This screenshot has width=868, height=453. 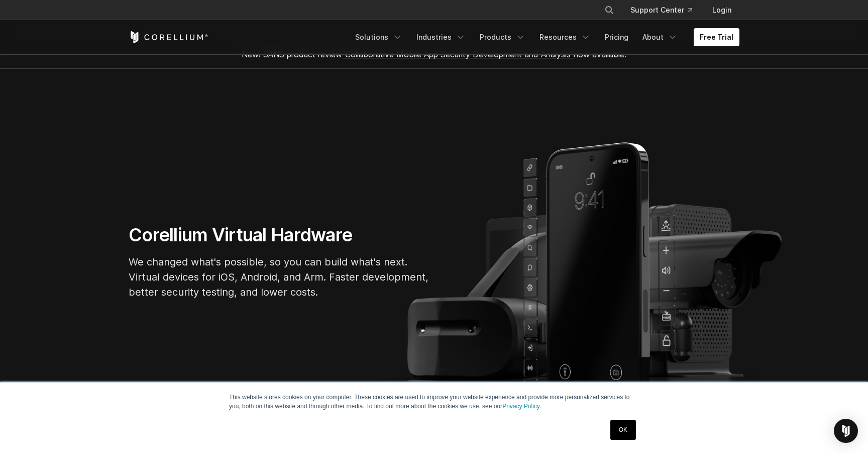 What do you see at coordinates (623, 430) in the screenshot?
I see `a: OK` at bounding box center [623, 430].